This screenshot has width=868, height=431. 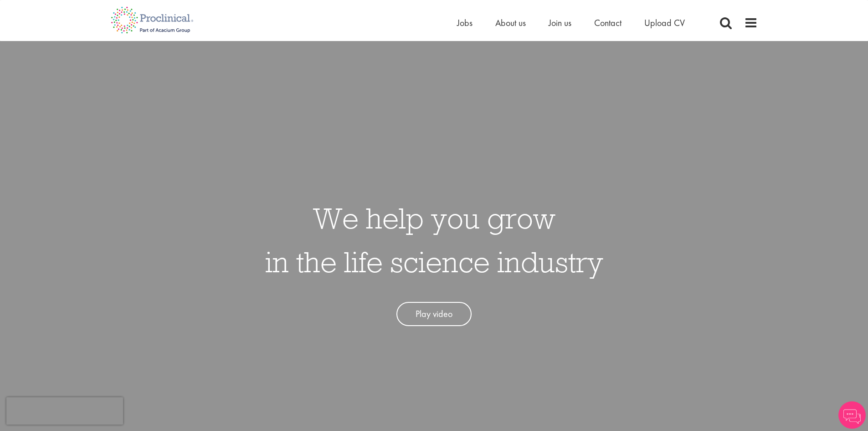 What do you see at coordinates (434, 314) in the screenshot?
I see `a: Play video` at bounding box center [434, 314].